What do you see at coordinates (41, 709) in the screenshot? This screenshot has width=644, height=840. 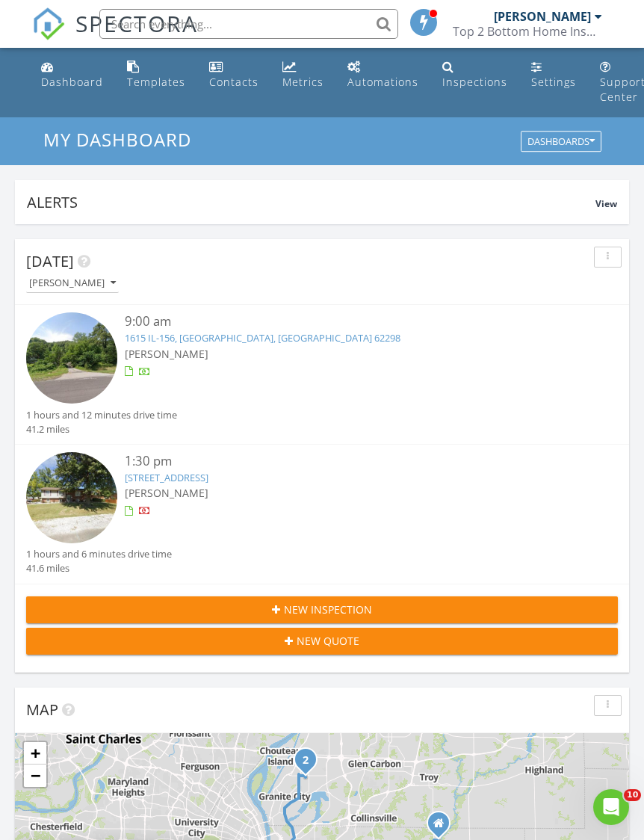 I see `span: Map` at bounding box center [41, 709].